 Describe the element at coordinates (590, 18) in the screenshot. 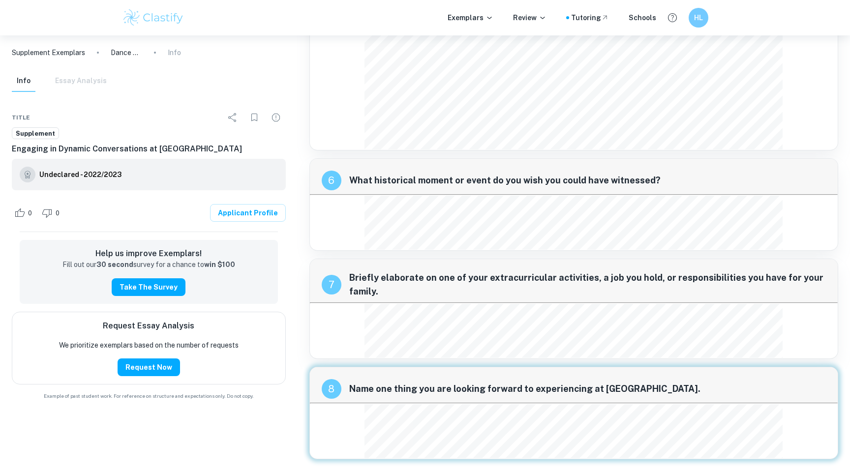

I see `div: Tutoring` at that location.